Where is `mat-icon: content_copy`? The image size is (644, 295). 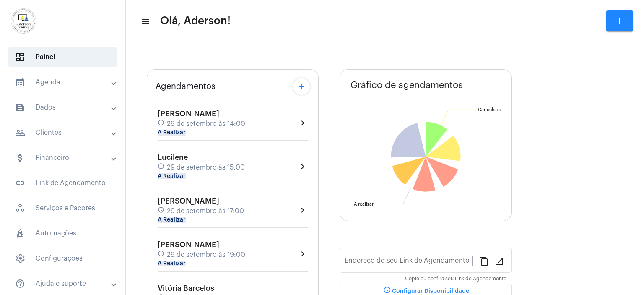 mat-icon: content_copy is located at coordinates (484, 261).